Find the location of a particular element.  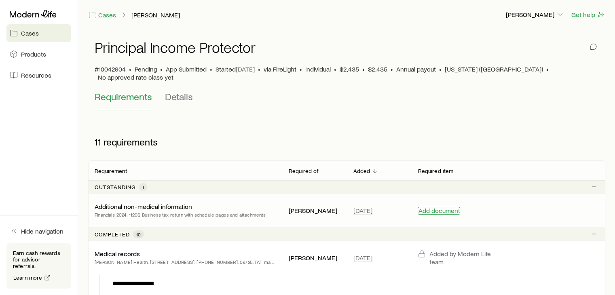

span: App Submitted is located at coordinates (186, 69).